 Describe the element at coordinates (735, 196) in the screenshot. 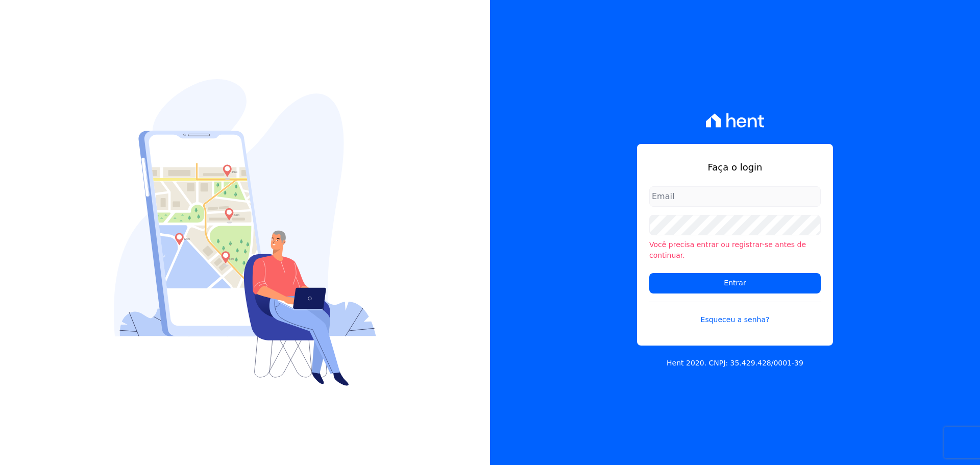

I see `input: Email` at that location.